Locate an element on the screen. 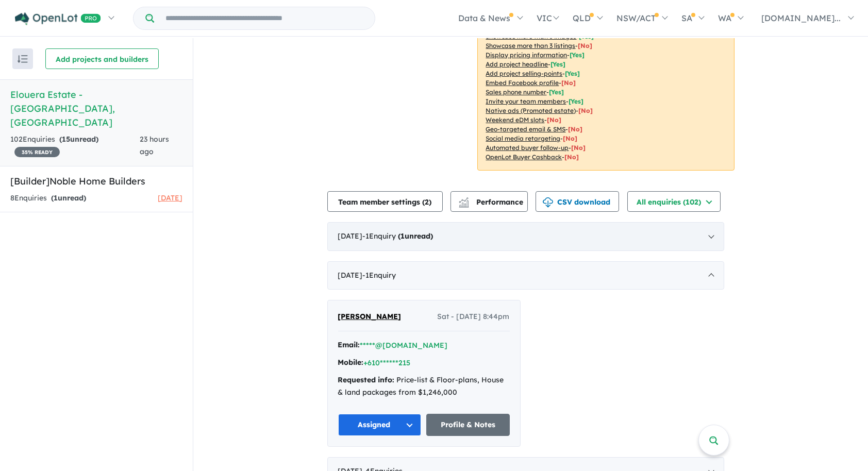 This screenshot has height=471, width=868. u: Weekend eDM slots is located at coordinates (516, 120).